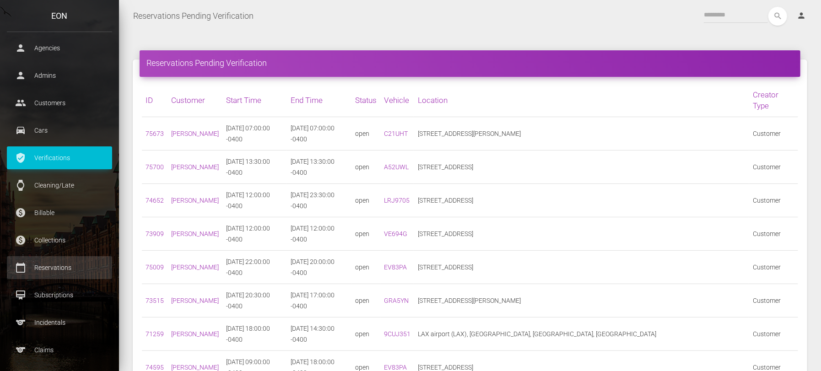  I want to click on th: Location, so click(582, 100).